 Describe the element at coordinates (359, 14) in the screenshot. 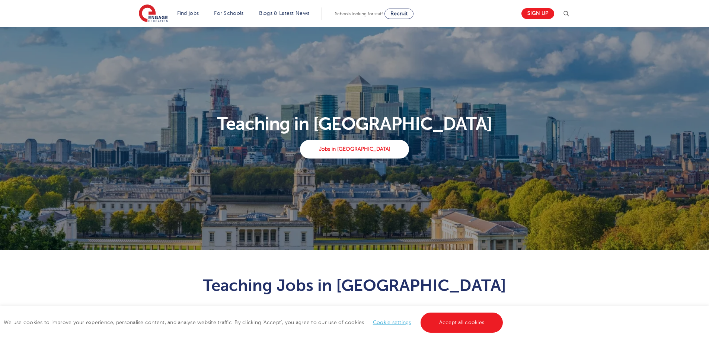

I see `span: Schools looking for staff` at that location.